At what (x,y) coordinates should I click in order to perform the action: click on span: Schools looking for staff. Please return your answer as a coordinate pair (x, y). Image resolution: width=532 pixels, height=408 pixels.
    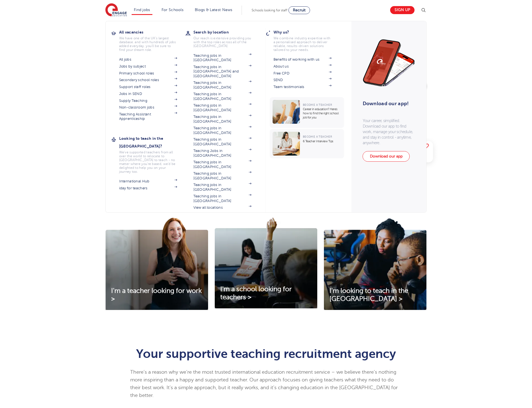
    Looking at the image, I should click on (269, 10).